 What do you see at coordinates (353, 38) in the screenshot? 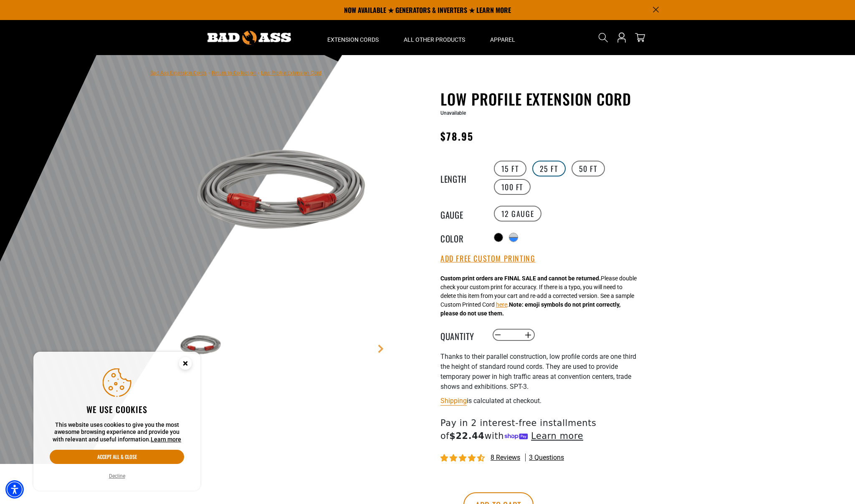
I see `summary: Extension Cords` at bounding box center [353, 38].